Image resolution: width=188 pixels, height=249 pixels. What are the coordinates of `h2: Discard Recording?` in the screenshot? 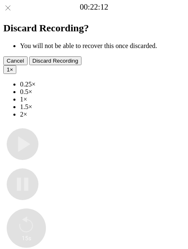 It's located at (94, 28).